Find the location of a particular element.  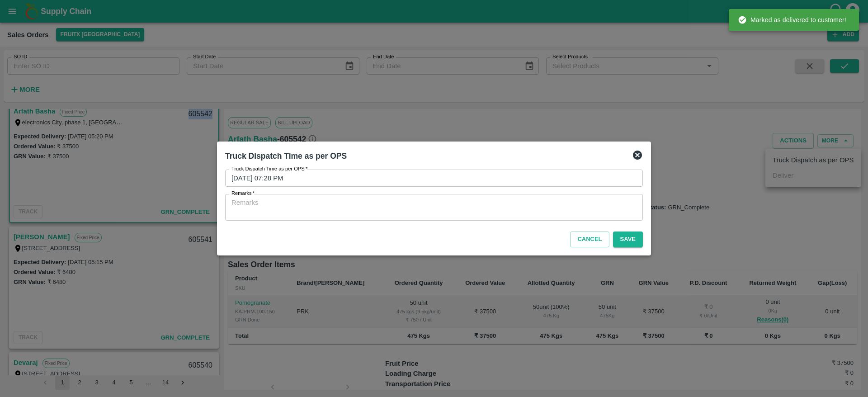

div: Marked as delivered to customer! is located at coordinates (792, 20).